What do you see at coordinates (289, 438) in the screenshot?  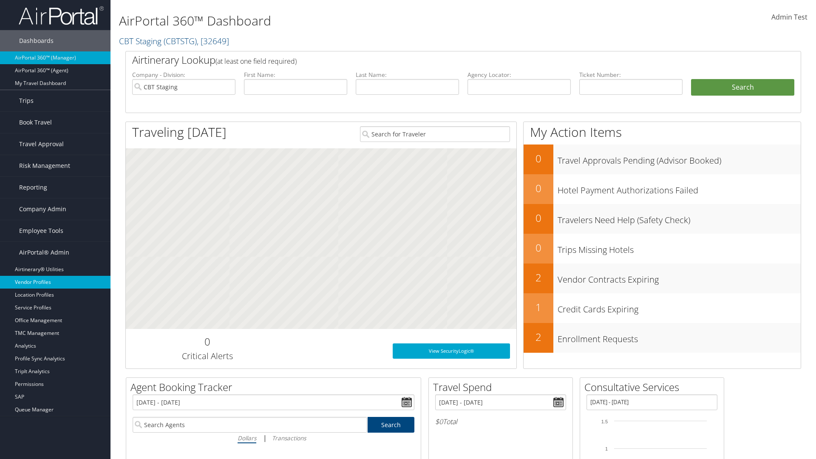 I see `i: Transactions` at bounding box center [289, 438].